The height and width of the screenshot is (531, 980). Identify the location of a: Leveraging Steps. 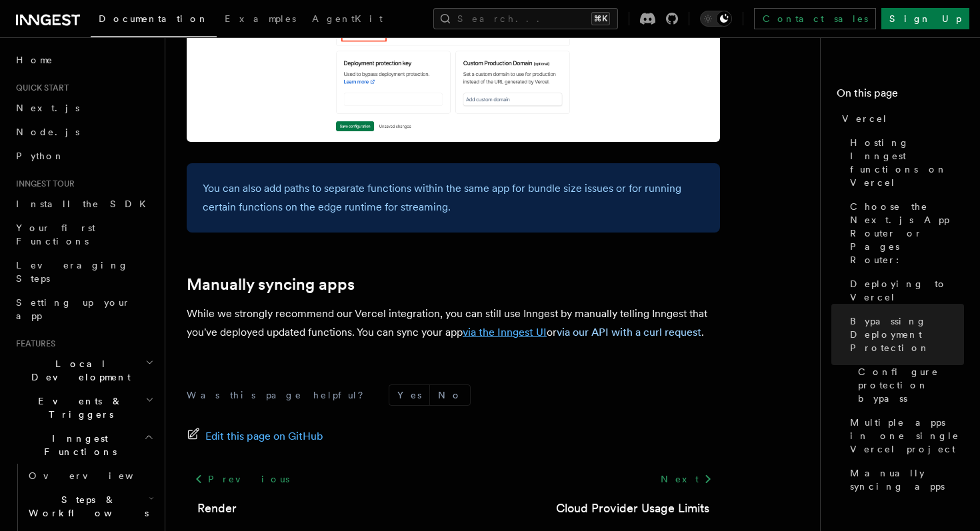
(84, 272).